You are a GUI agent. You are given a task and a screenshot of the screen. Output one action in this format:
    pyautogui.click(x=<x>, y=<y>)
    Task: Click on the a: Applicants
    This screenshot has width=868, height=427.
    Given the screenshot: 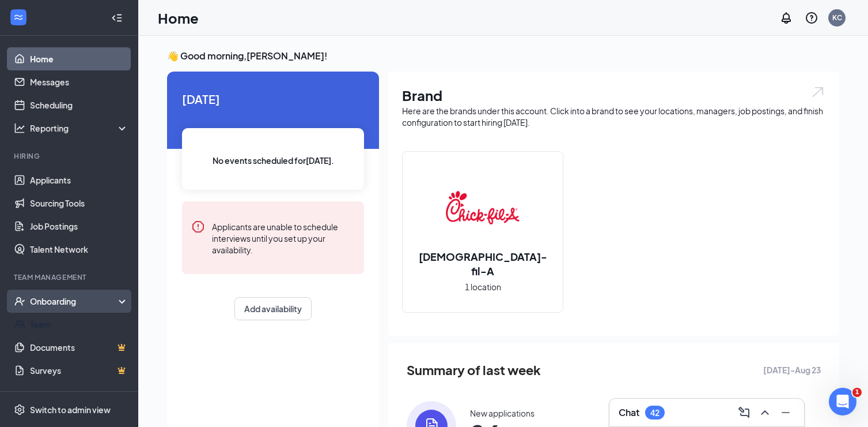 What is the action you would take?
    pyautogui.click(x=79, y=180)
    